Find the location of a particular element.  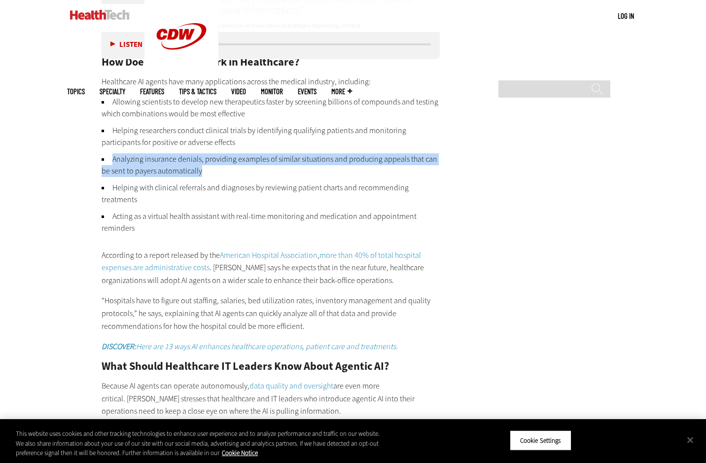

span: Topics is located at coordinates (76, 91).